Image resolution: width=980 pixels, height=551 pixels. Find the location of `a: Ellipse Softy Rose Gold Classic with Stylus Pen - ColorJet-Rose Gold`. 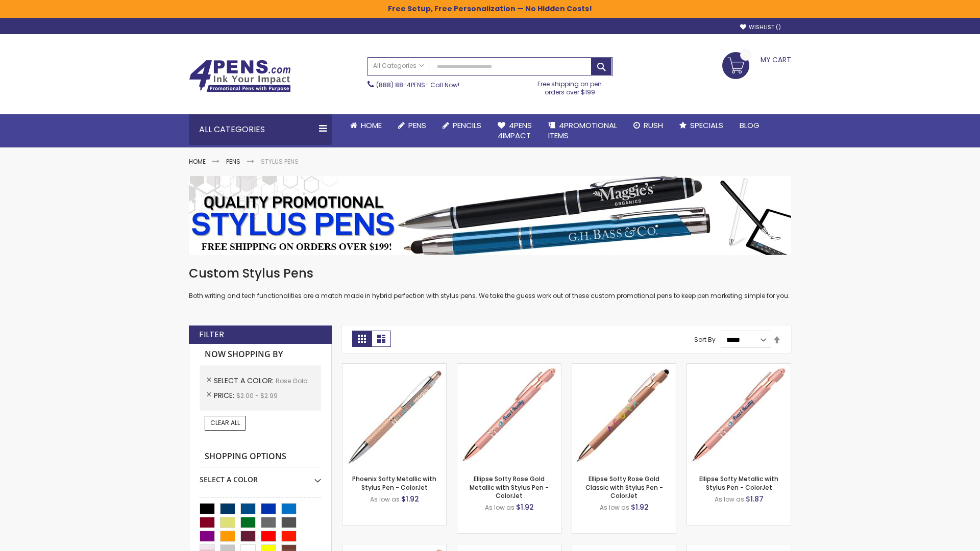

a: Ellipse Softy Rose Gold Classic with Stylus Pen - ColorJet-Rose Gold is located at coordinates (624, 367).